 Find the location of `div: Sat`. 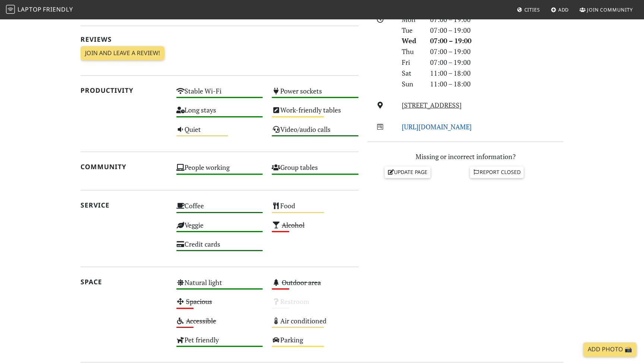

div: Sat is located at coordinates (411, 73).